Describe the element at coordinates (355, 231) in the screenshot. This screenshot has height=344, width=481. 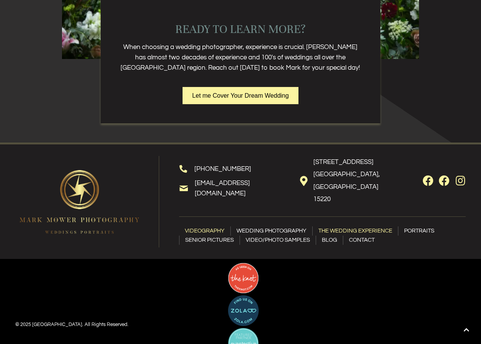
I see `a: The Wedding Experience` at that location.